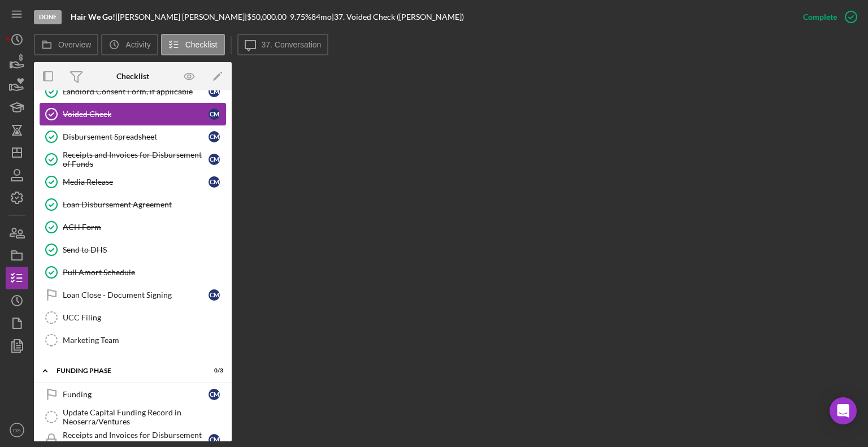 This screenshot has height=447, width=868. Describe the element at coordinates (136, 114) in the screenshot. I see `div: Voided Check` at that location.